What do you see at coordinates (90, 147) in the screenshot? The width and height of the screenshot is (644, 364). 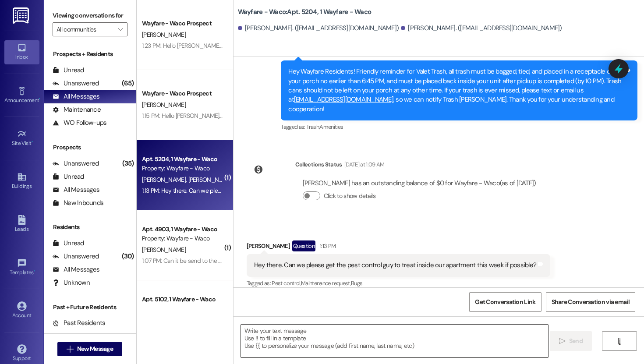 I see `div: Prospects` at bounding box center [90, 147].